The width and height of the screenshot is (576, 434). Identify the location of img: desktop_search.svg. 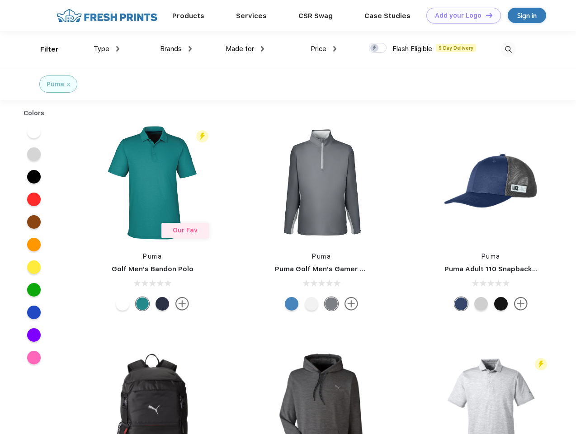
(508, 49).